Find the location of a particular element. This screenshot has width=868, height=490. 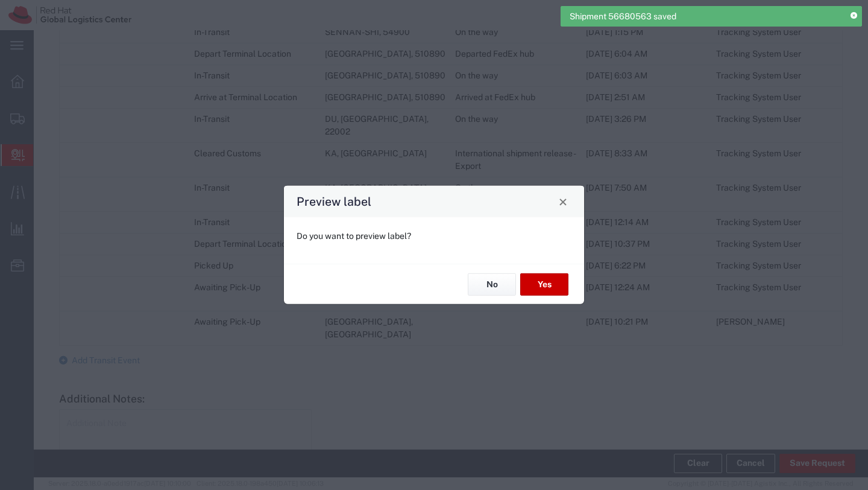

button: Close is located at coordinates (564, 201).